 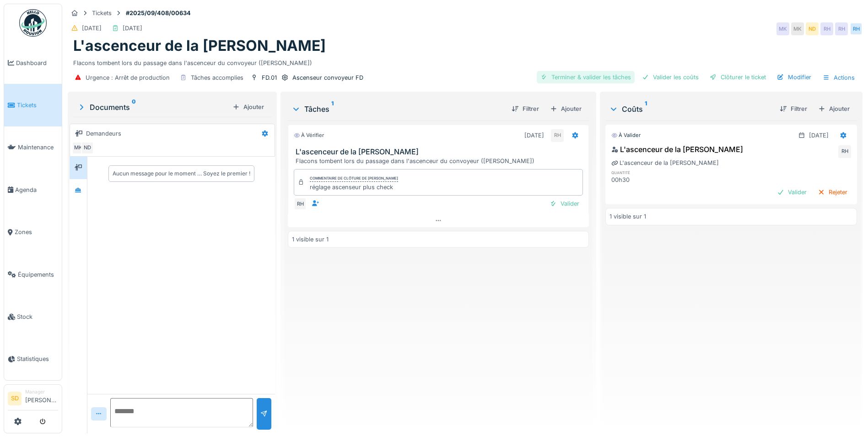 I want to click on a: Stock, so click(x=33, y=316).